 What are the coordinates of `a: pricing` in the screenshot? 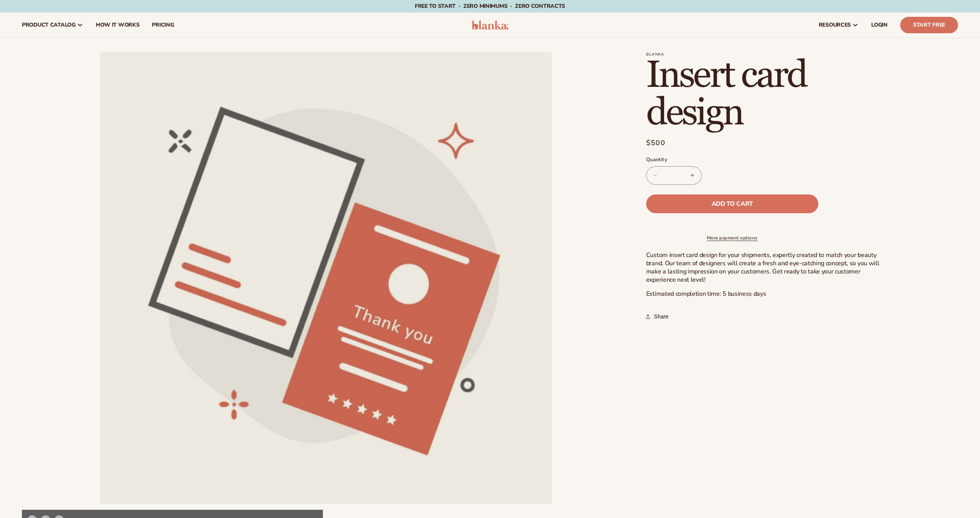 It's located at (163, 25).